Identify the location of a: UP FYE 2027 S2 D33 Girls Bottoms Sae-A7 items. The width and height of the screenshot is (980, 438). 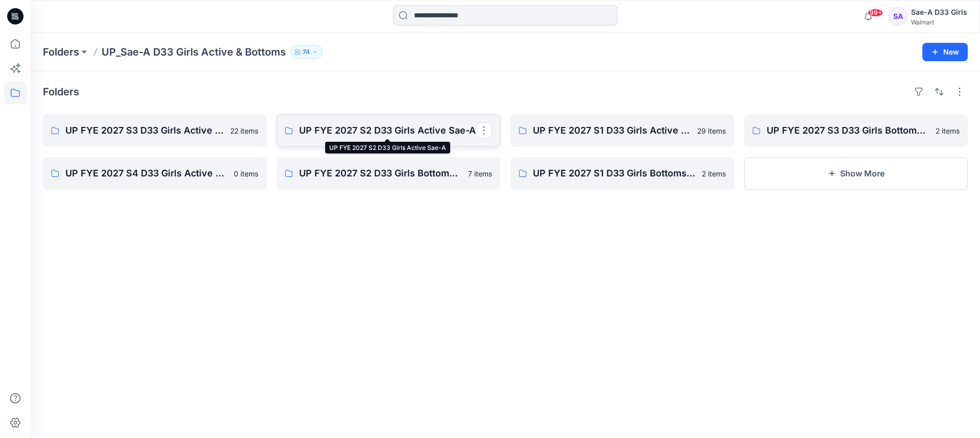
(388, 174).